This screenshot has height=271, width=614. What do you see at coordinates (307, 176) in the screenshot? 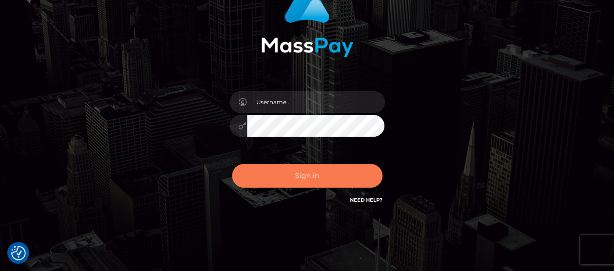
I see `button: Sign in` at bounding box center [307, 176].